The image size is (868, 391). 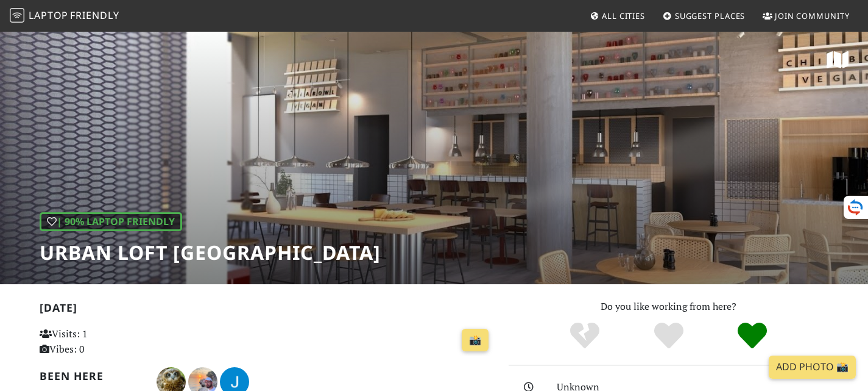 I want to click on a: Add Photo 📸, so click(x=812, y=367).